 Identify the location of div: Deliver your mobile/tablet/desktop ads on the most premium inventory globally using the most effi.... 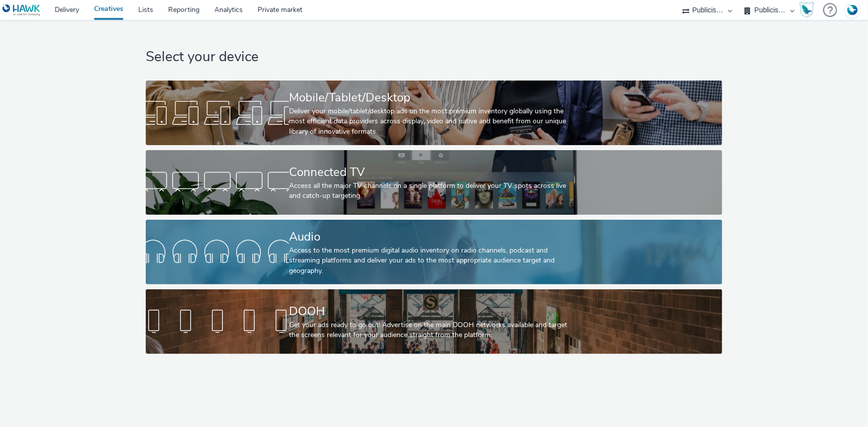
(432, 121).